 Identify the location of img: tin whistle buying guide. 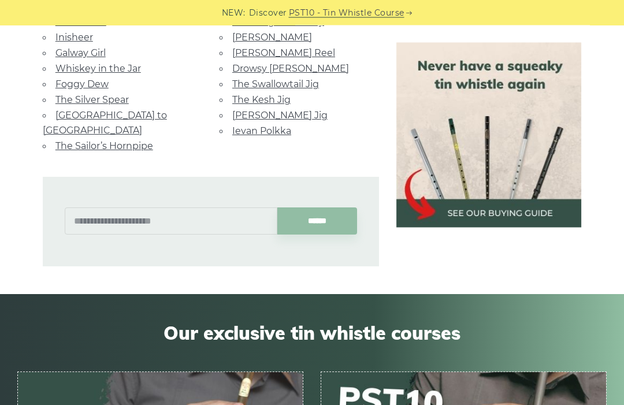
(489, 135).